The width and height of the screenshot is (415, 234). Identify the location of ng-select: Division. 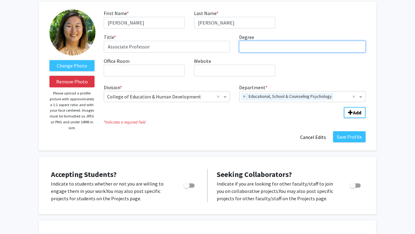
(167, 97).